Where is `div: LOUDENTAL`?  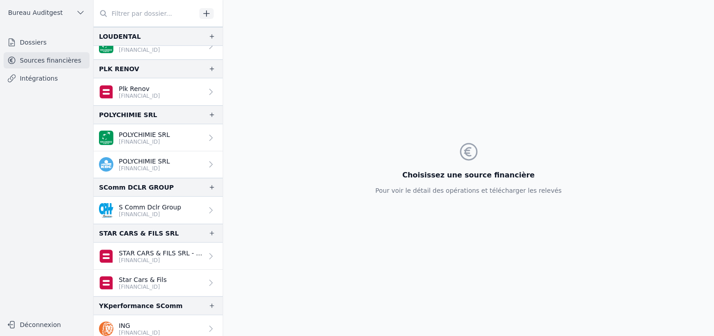 div: LOUDENTAL is located at coordinates (120, 36).